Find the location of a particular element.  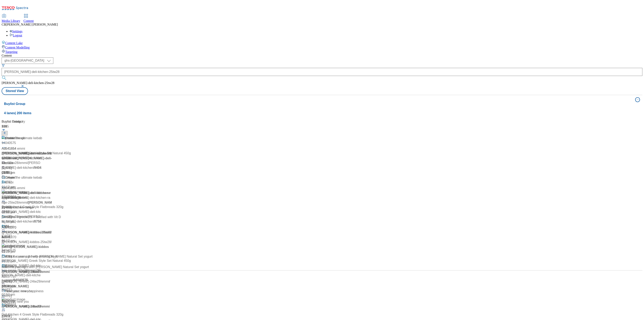

span: CB is located at coordinates (4, 25).